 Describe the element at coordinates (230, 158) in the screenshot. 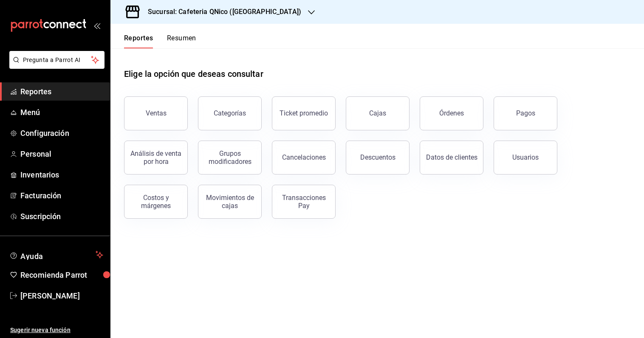

I see `button: Grupos modificadores` at that location.